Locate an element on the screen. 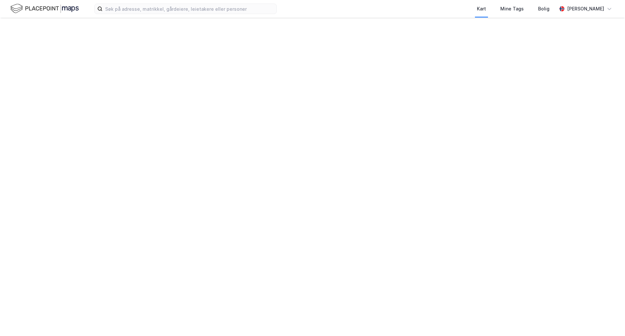  div: Bolig is located at coordinates (544, 9).